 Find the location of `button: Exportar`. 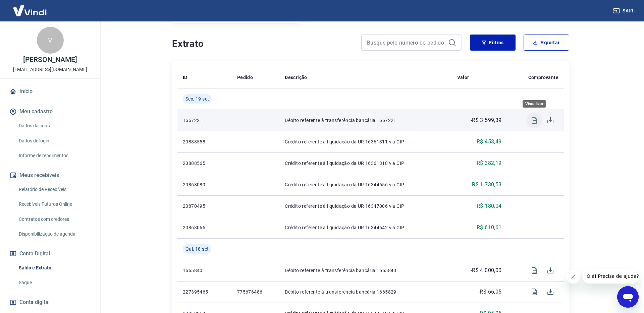

button: Exportar is located at coordinates (546, 42).